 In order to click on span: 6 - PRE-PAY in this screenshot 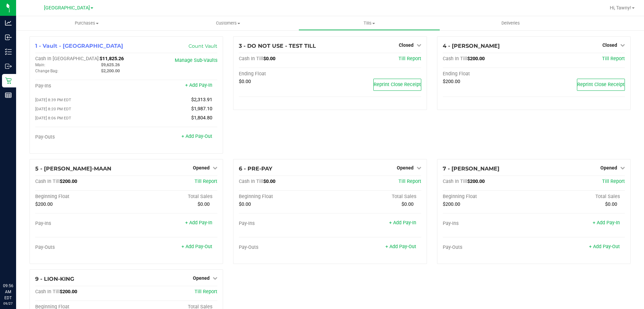, I will do `click(255, 168)`.